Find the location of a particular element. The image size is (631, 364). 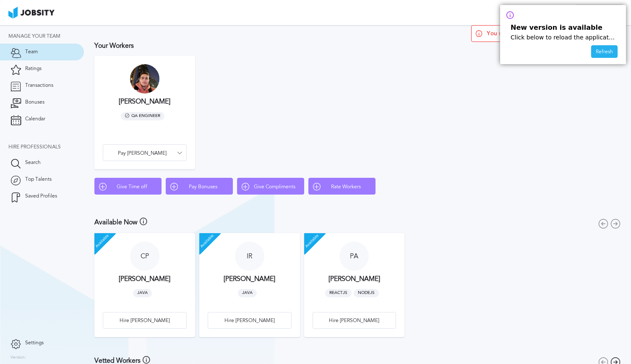

div: M D is located at coordinates (145, 79).